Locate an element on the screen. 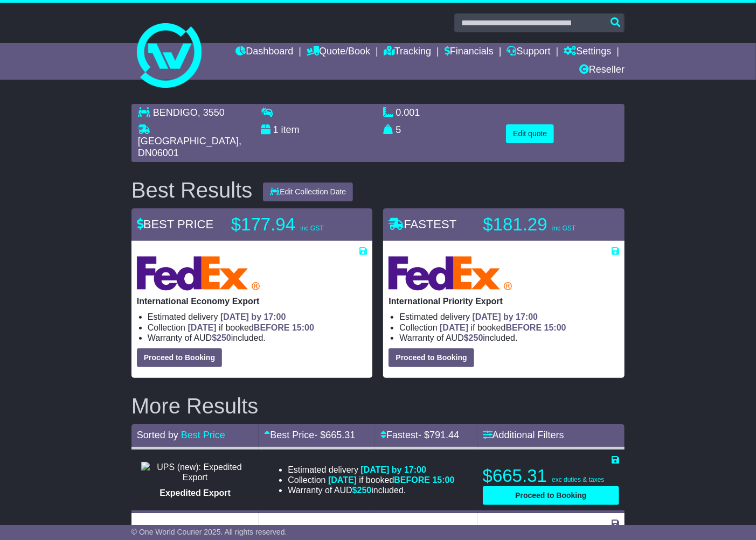 The width and height of the screenshot is (756, 540). span: 791.44 is located at coordinates (444, 435).